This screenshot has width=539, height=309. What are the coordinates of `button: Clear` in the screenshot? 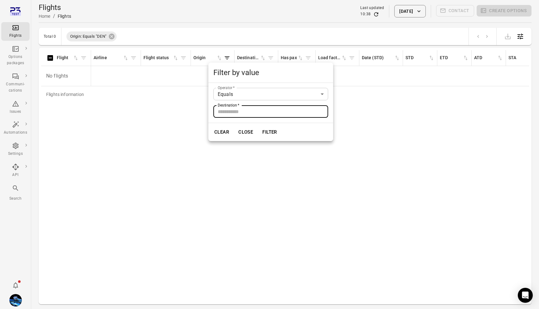 It's located at (221, 132).